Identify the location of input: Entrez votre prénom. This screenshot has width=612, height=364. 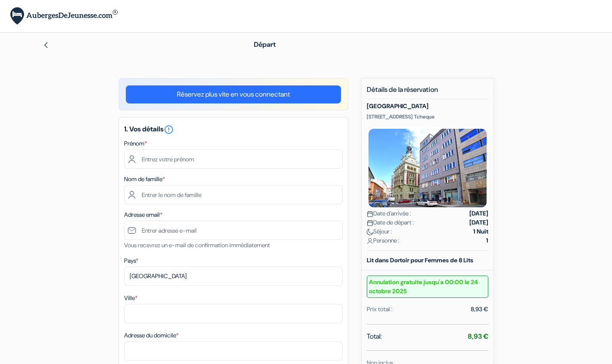
(233, 159).